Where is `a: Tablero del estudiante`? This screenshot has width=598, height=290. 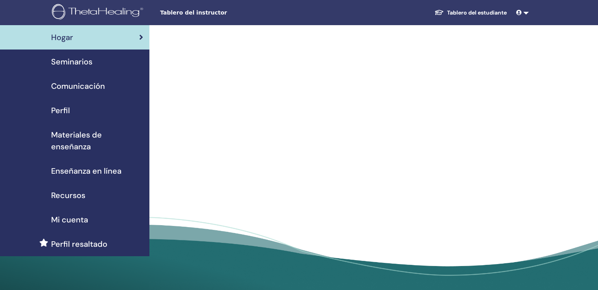 a: Tablero del estudiante is located at coordinates (471, 13).